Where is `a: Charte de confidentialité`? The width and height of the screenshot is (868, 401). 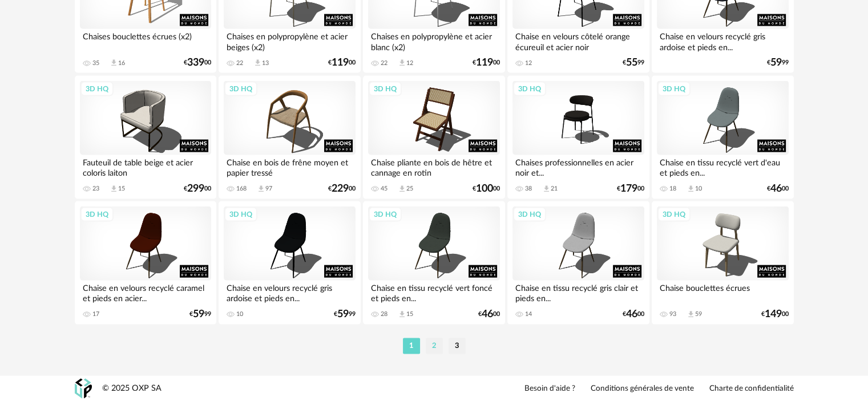
a: Charte de confidentialité is located at coordinates (752, 389).